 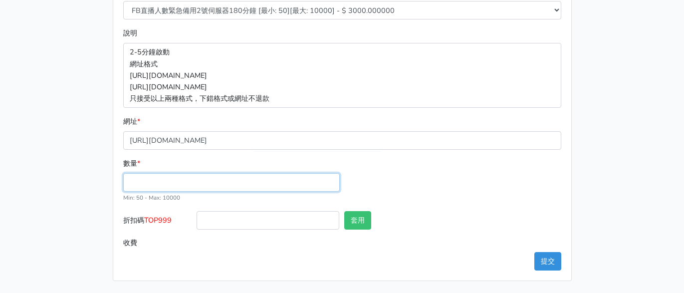 I want to click on label: 折扣碼, so click(x=158, y=222).